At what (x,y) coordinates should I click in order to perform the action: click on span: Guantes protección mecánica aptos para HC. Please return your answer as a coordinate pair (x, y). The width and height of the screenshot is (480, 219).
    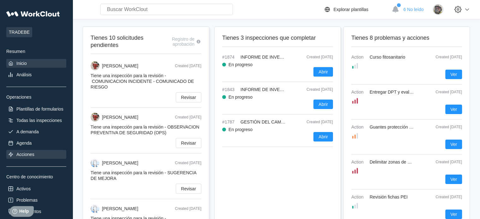
    Looking at the image, I should click on (414, 127).